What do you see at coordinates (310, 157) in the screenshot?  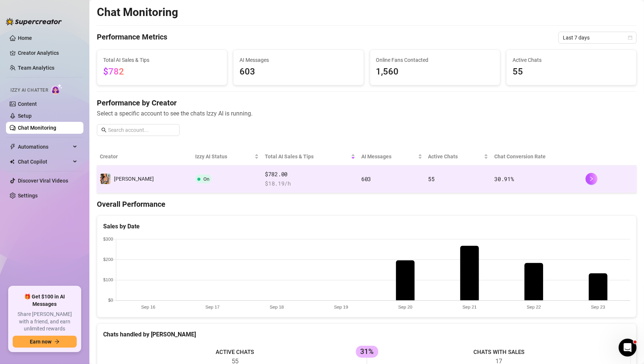 I see `th: Total AI Sales & Tips` at bounding box center [310, 157].